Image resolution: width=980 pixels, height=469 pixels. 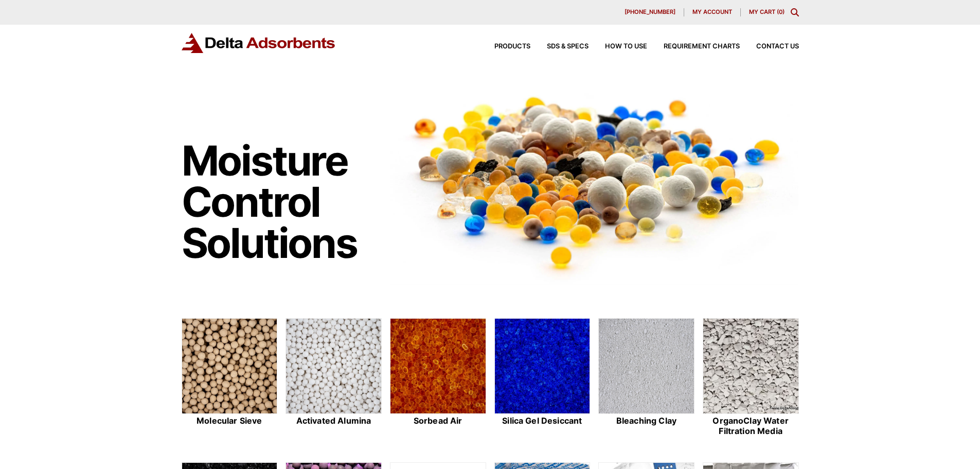 I want to click on a: Activated Alumina, so click(x=334, y=378).